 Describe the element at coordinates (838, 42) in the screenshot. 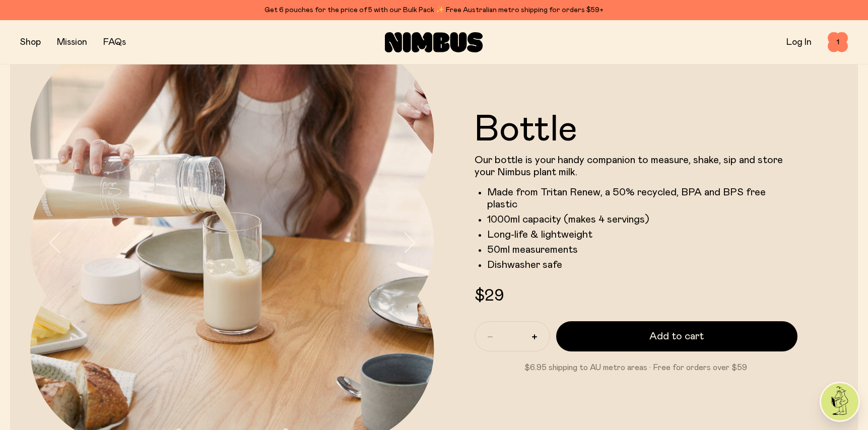

I see `span: 1` at that location.